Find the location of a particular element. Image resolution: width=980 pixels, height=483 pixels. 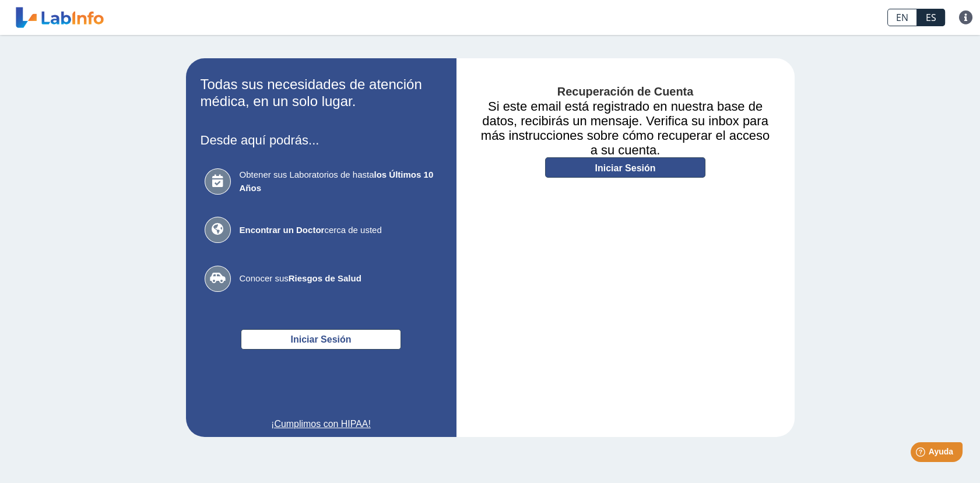

b: Encontrar un Doctor is located at coordinates (282, 229).